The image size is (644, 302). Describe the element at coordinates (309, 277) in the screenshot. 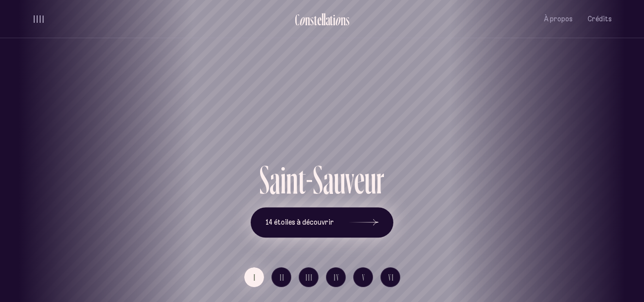

I see `button: III` at that location.